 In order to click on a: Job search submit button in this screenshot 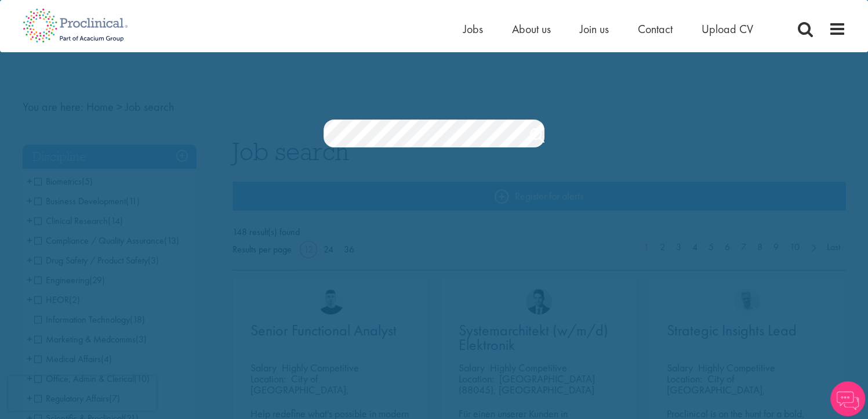, I will do `click(537, 137)`.